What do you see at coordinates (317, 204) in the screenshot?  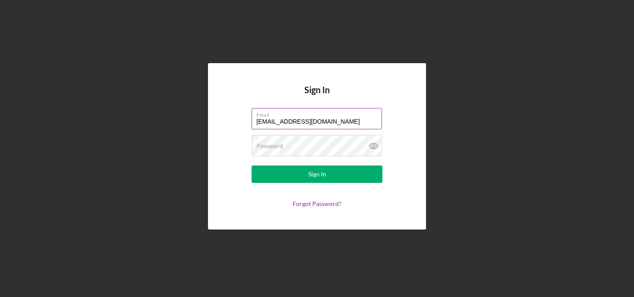 I see `a: Forgot Password?` at bounding box center [317, 204].